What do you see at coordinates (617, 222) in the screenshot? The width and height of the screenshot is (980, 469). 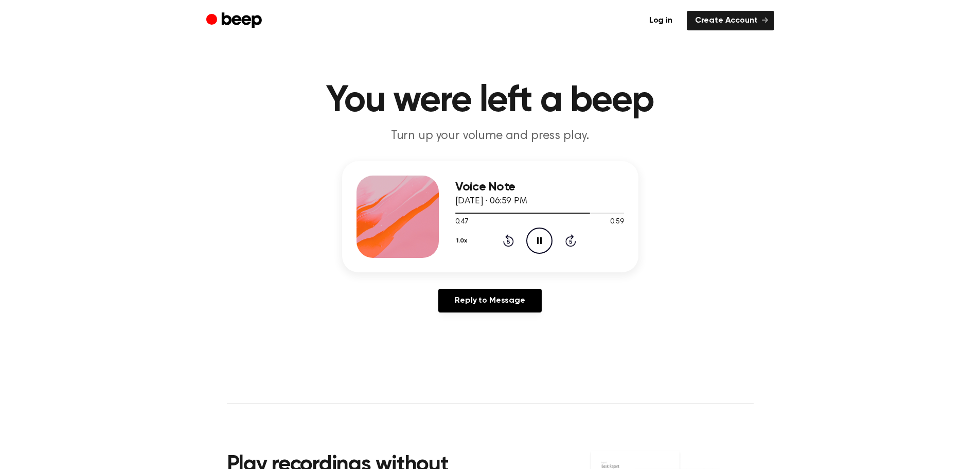 I see `span: 0:59` at bounding box center [617, 222].